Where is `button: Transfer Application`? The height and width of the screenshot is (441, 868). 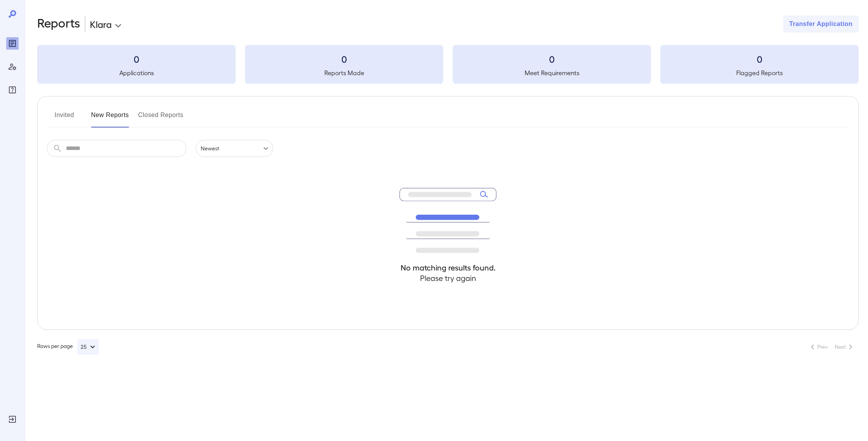 button: Transfer Application is located at coordinates (821, 24).